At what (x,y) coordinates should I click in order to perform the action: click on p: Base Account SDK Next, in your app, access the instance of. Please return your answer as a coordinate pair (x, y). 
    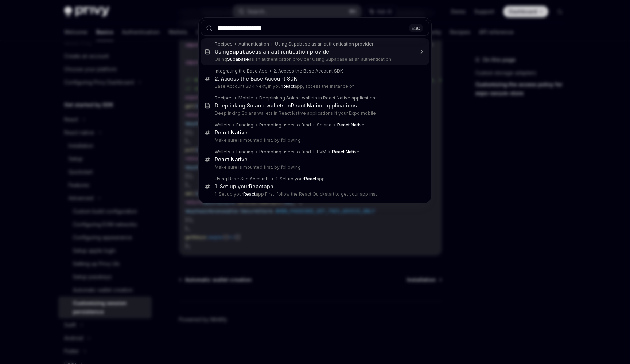
    Looking at the image, I should click on (314, 86).